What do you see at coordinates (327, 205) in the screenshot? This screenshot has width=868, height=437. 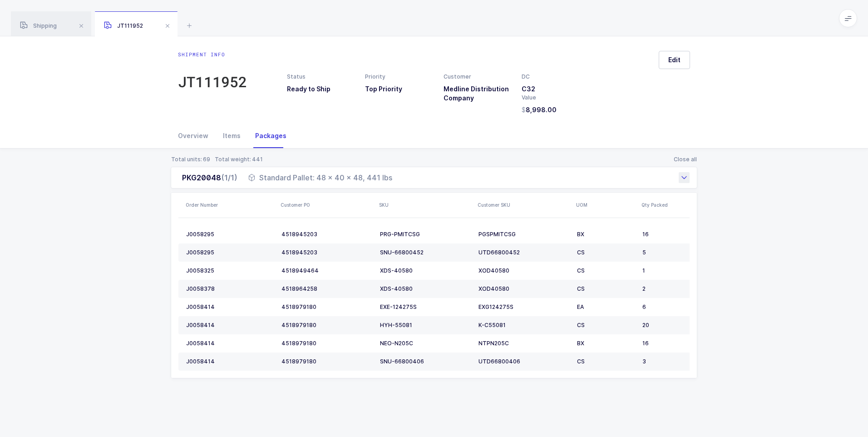 I see `div: Customer PO` at bounding box center [327, 205].